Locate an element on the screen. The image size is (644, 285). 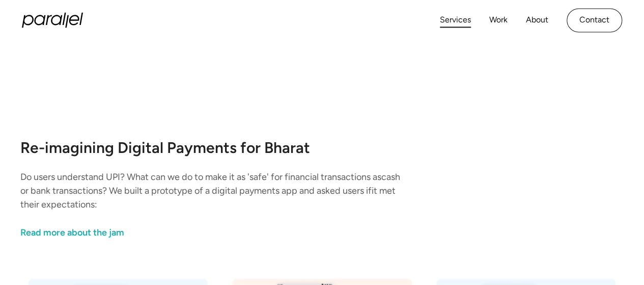
a: link is located at coordinates (211, 232).